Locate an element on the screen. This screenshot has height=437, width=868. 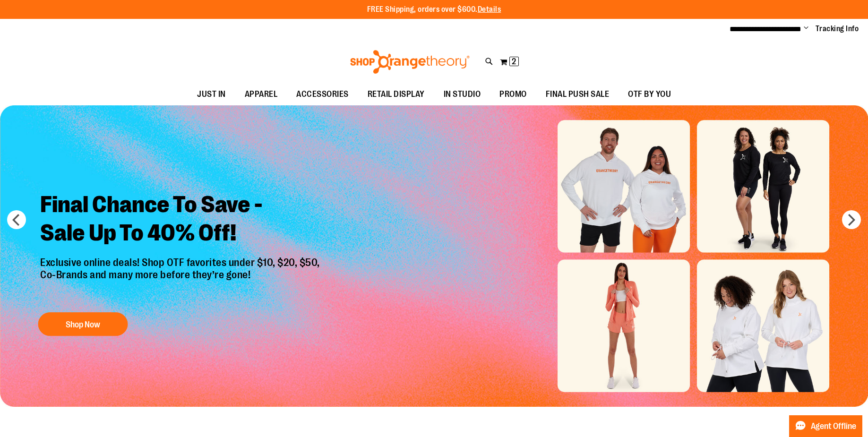
span: IN STUDIO is located at coordinates (462, 94).